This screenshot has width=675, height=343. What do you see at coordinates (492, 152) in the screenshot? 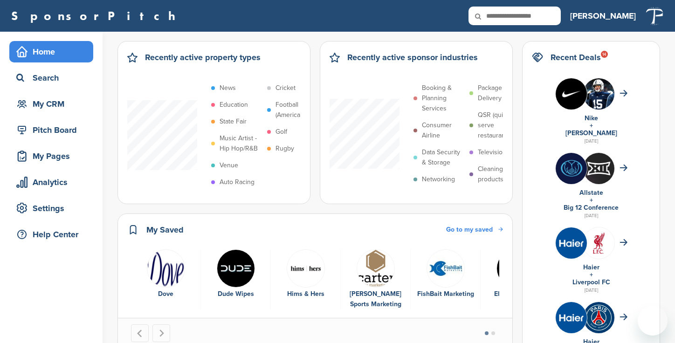
I see `p: Television` at bounding box center [492, 152].